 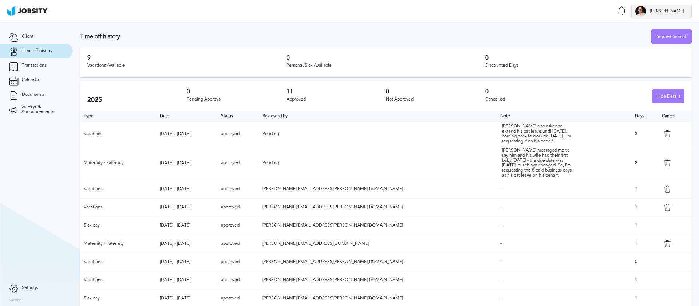 I want to click on h3: Time off history, so click(x=366, y=36).